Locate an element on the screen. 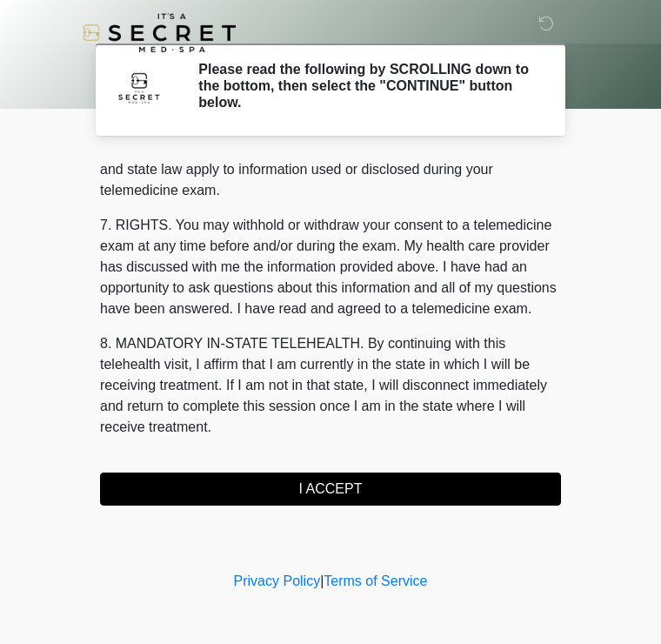 The image size is (661, 644). p: 8. MANDATORY IN-STATE TELEHEALTH. By continuing with this telehealth visit, I affirm that I am cu... is located at coordinates (330, 385).